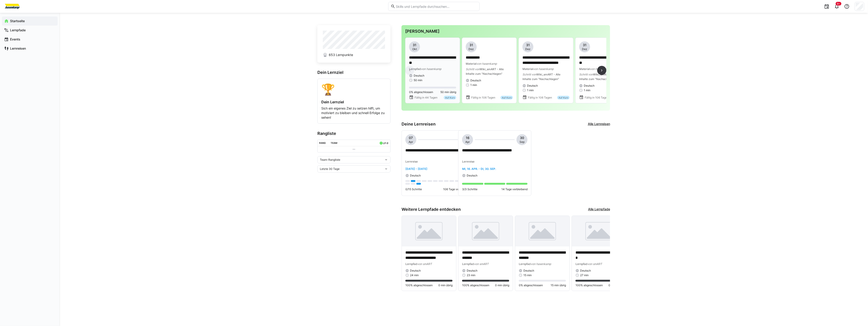 The image size is (868, 326). I want to click on span: Team-Rangliste, so click(330, 160).